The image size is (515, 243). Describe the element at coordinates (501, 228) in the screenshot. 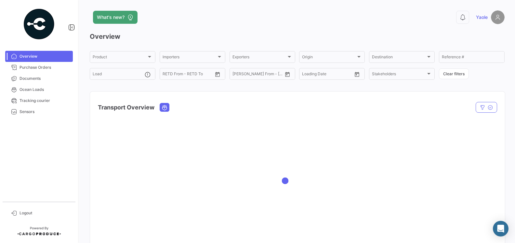

I see `div: Abrir Intercom Messenger` at that location.